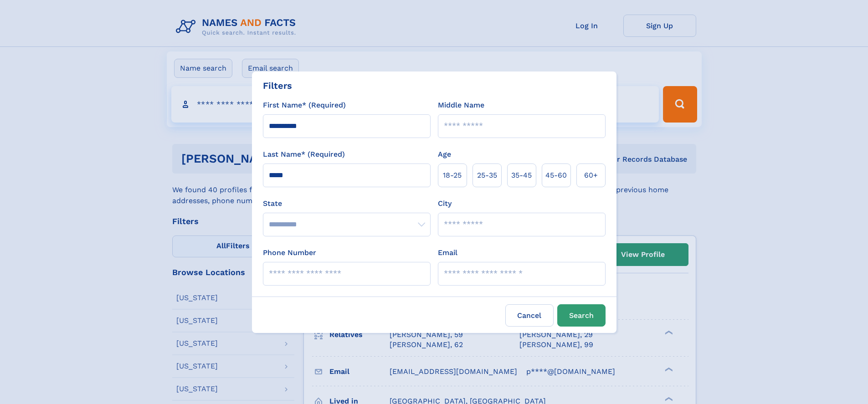 Image resolution: width=868 pixels, height=404 pixels. Describe the element at coordinates (278, 85) in the screenshot. I see `div: Filters` at that location.